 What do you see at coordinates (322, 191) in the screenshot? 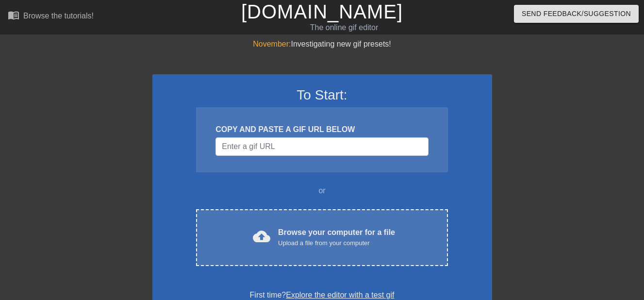
I see `div: or` at bounding box center [322, 191].